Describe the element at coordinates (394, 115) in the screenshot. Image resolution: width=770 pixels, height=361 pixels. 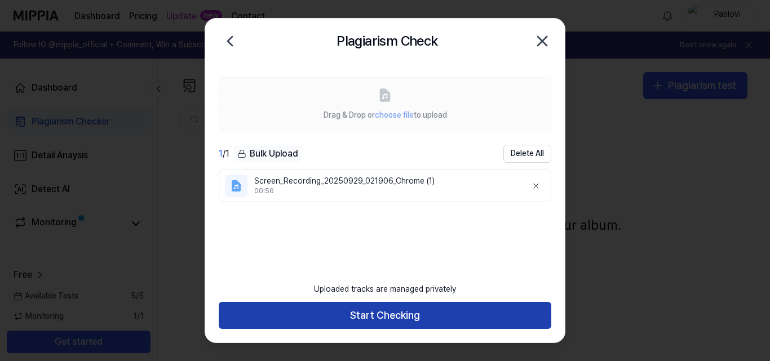
I see `span: choose file` at that location.